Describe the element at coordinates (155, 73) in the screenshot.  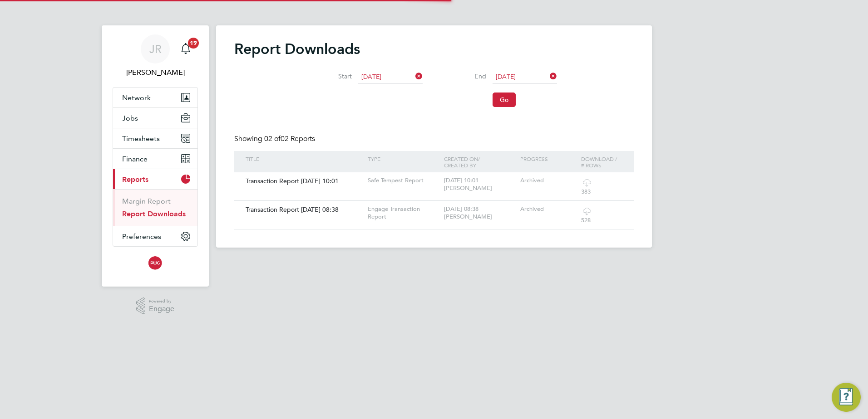
I see `span: Jennifer Rigby` at that location.